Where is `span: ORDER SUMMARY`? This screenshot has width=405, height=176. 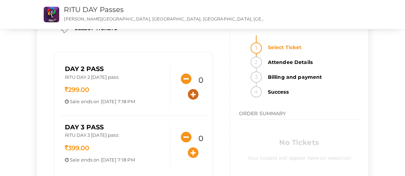 span: ORDER SUMMARY is located at coordinates (263, 113).